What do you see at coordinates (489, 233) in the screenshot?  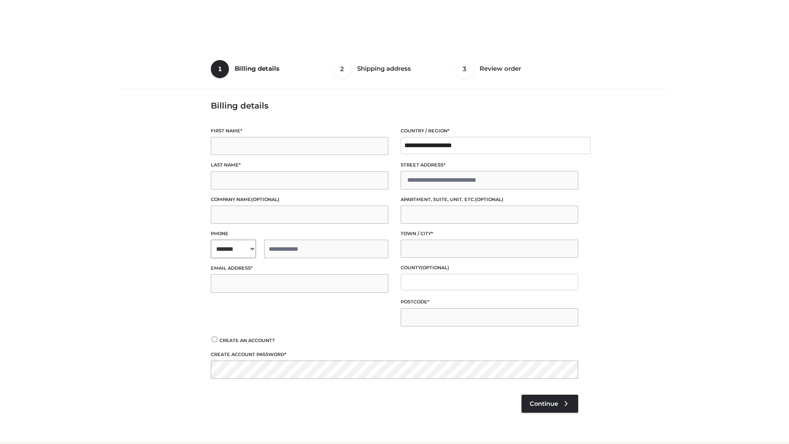 I see `label: Town / City` at bounding box center [489, 233].